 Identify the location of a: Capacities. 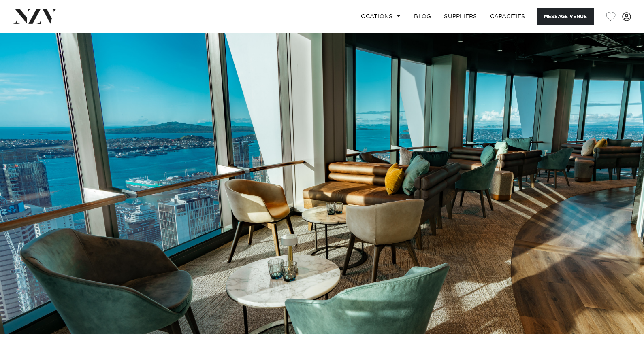
(508, 16).